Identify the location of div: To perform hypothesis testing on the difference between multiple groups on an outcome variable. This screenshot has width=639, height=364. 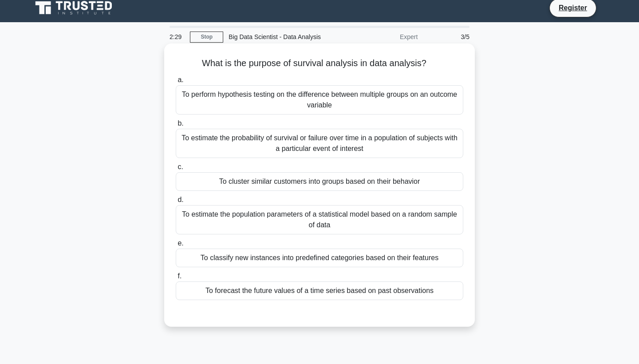
(320, 100).